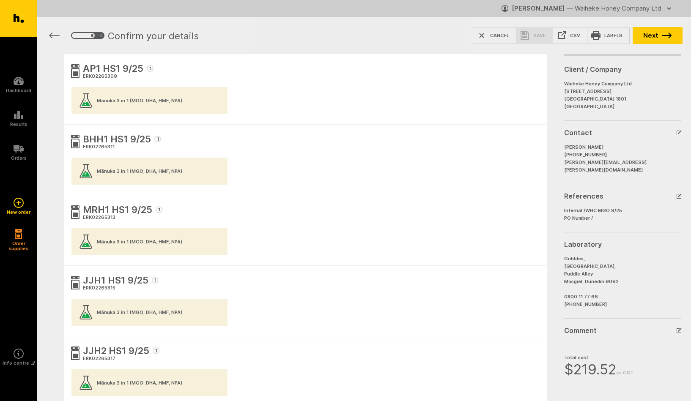 The image size is (691, 401). Describe the element at coordinates (122, 147) in the screenshot. I see `div: ERK02265311` at that location.